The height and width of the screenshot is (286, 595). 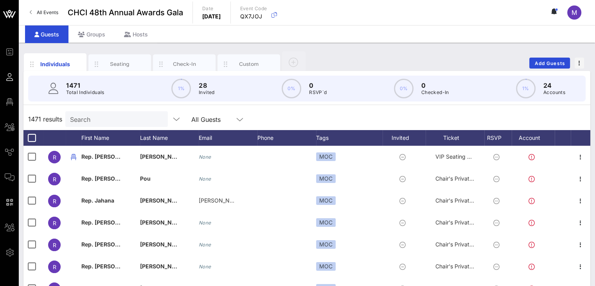 I want to click on span: VIP Seating & Chair's Private Reception, so click(x=486, y=156).